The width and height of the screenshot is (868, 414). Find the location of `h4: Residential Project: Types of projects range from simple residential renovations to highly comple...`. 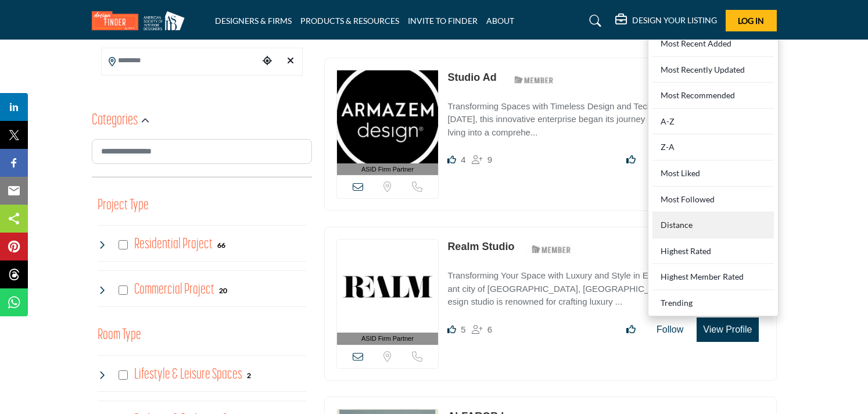

h4: Residential Project: Types of projects range from simple residential renovations to highly comple... is located at coordinates (173, 244).